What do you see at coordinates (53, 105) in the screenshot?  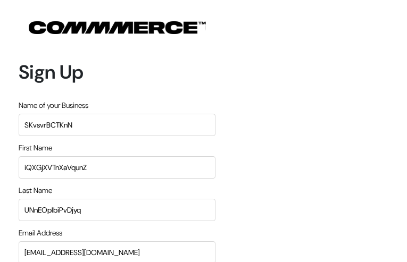 I see `label: Name of your Business` at bounding box center [53, 105].